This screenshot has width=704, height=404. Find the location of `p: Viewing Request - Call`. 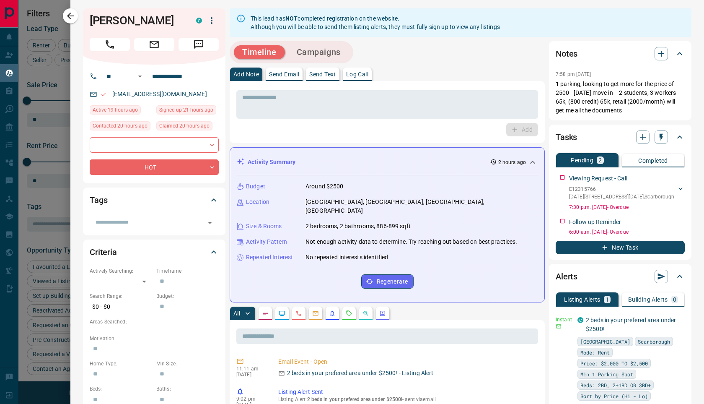

p: Viewing Request - Call is located at coordinates (598, 178).